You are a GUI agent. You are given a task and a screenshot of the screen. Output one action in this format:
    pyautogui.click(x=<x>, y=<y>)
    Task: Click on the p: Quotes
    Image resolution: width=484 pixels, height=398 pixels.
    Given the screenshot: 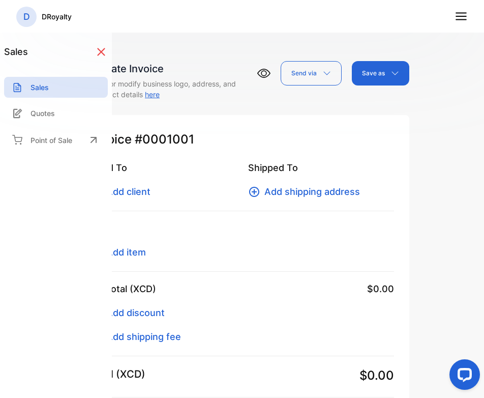 What is the action you would take?
    pyautogui.click(x=43, y=113)
    